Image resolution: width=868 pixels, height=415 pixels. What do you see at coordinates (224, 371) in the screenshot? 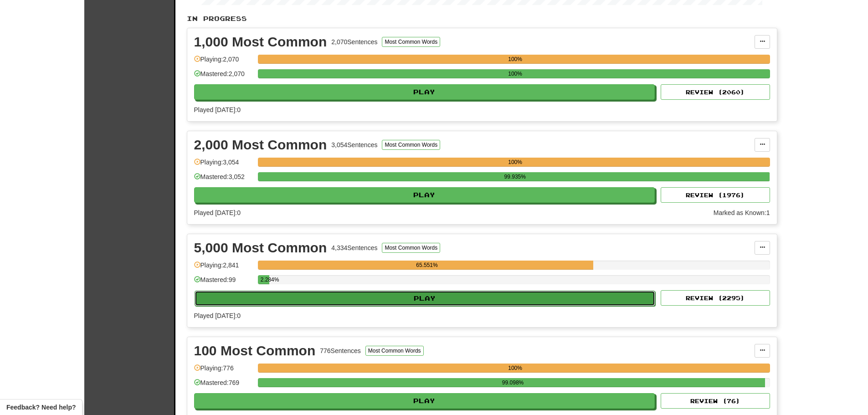
I see `div: Playing: 776` at bounding box center [224, 371].